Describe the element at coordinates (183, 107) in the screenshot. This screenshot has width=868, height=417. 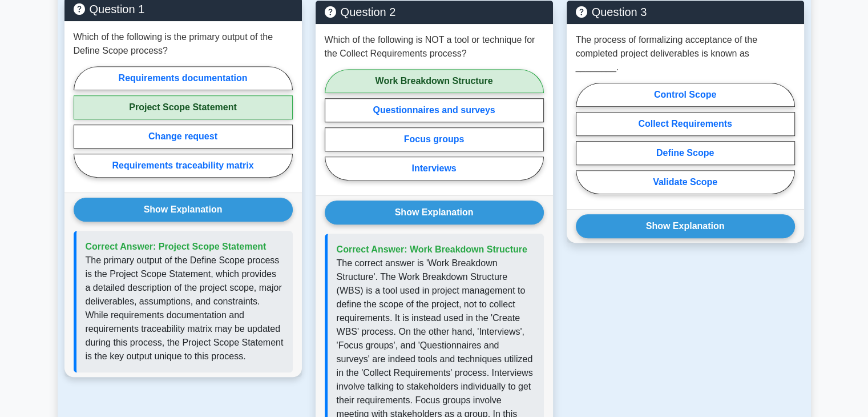
I see `label: Project Scope Statement` at that location.